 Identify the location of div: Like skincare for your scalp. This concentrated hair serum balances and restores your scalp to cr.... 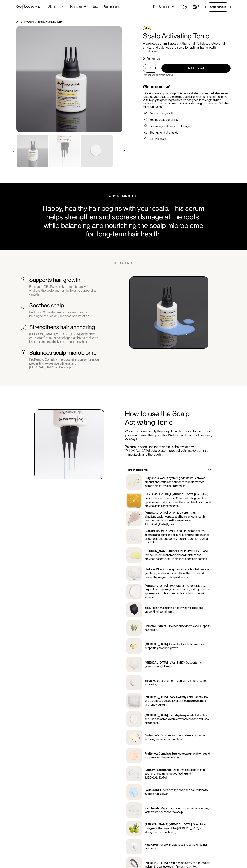
(187, 100).